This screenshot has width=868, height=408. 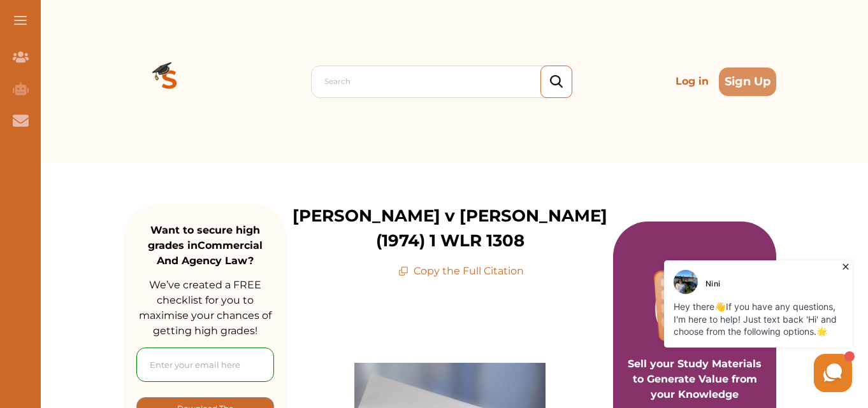 What do you see at coordinates (205, 245) in the screenshot?
I see `strong: Want to secure high grades in Commercial And Agency Law ?` at bounding box center [205, 245].